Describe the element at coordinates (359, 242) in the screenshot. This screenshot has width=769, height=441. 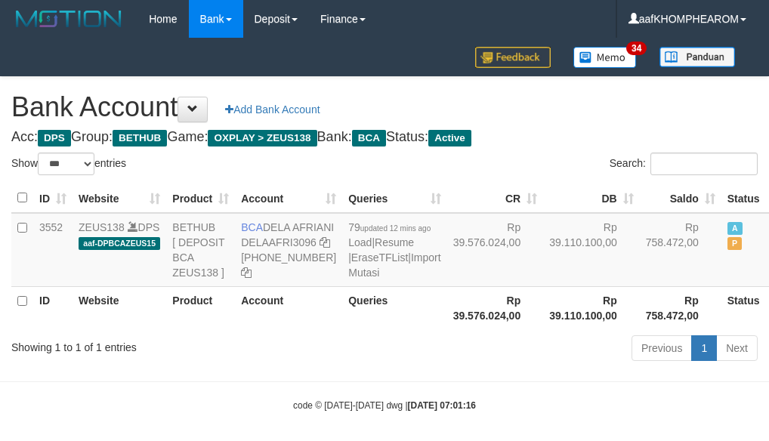
I see `a: Load` at that location.